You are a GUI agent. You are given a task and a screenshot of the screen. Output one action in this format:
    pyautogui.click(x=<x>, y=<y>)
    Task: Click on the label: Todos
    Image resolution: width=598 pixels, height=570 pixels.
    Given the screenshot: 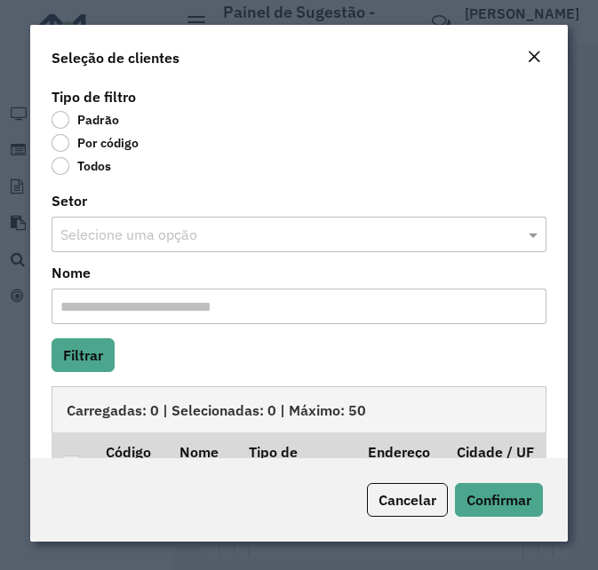 What is the action you would take?
    pyautogui.click(x=81, y=166)
    